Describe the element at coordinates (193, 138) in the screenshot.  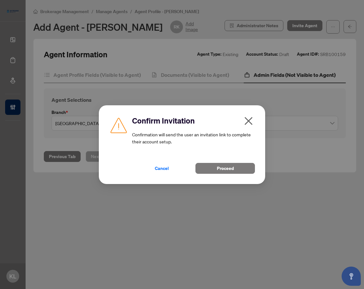
I see `article: Confirmation will send the user an invitation link to complete their account setup.` at that location.